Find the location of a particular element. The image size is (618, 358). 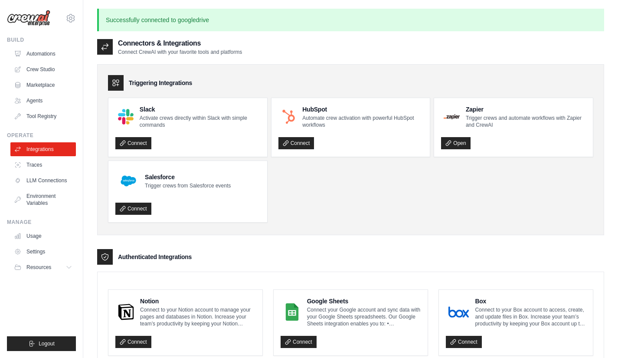

h4: Google Sheets is located at coordinates (364, 301).